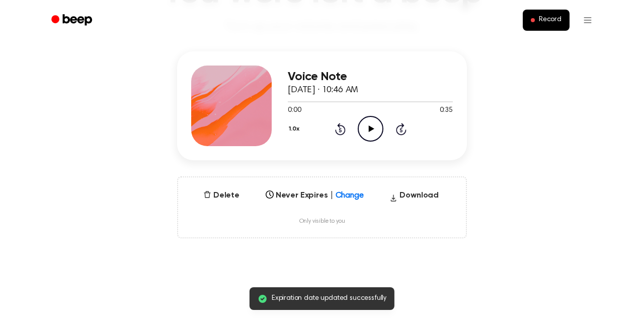 This screenshot has height=318, width=644. I want to click on h3: Voice Note, so click(370, 77).